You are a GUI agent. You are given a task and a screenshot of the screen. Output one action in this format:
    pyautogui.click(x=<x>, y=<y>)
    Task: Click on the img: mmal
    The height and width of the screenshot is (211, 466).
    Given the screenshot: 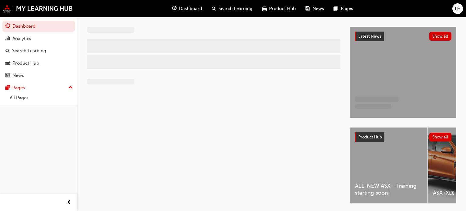 What is the action you would take?
    pyautogui.click(x=38, y=8)
    